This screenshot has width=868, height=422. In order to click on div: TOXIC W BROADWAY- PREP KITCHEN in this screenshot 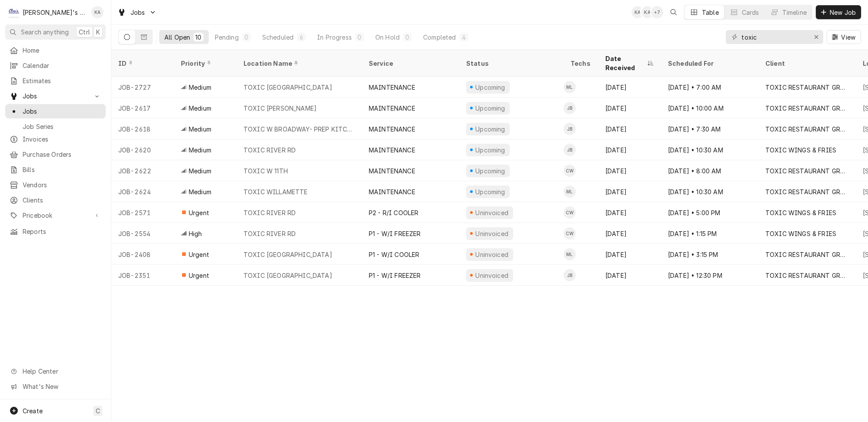, I will do `click(299, 129)`.